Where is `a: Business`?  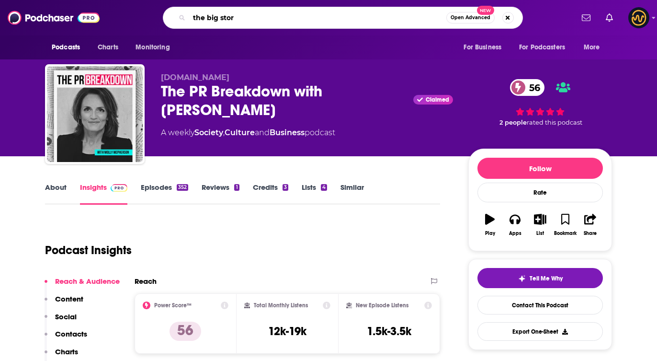
a: Business is located at coordinates (287, 132).